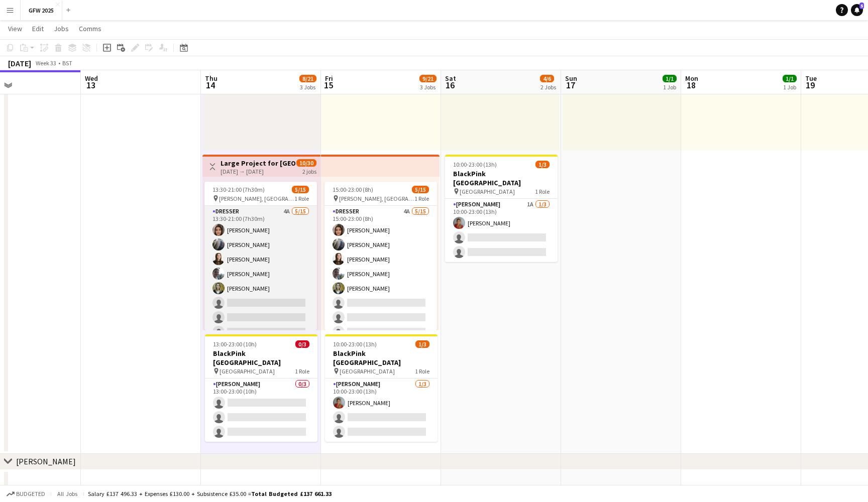 The image size is (868, 502). Describe the element at coordinates (90, 29) in the screenshot. I see `span: Comms` at that location.